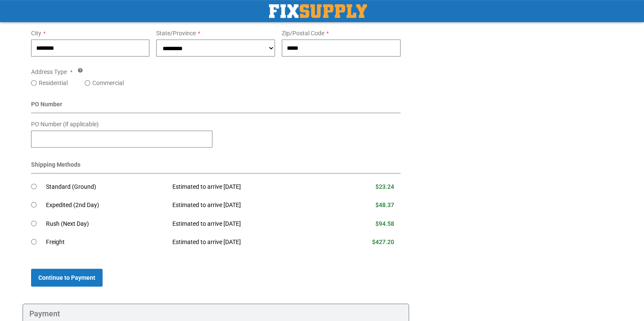 The image size is (644, 321). I want to click on span: Zip/Postal Code, so click(303, 33).